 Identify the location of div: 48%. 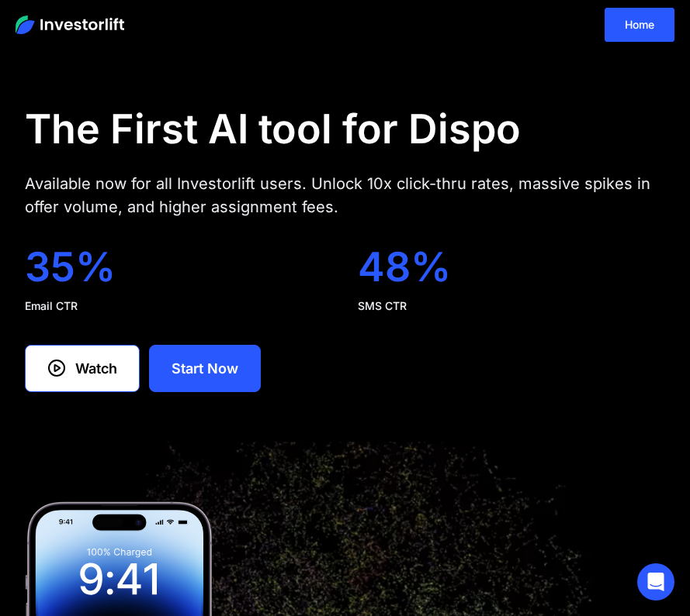
(511, 267).